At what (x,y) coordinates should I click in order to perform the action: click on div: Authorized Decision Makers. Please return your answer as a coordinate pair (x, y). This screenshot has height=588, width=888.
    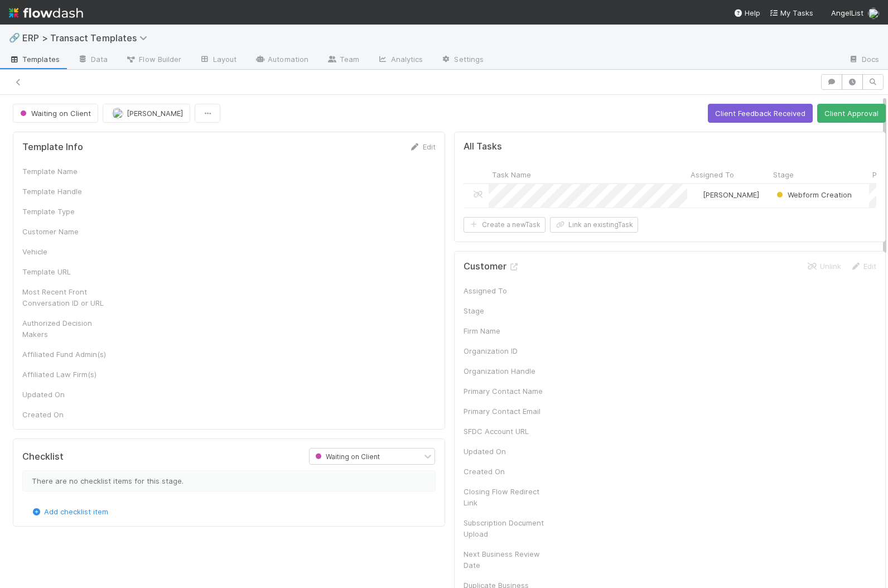
    Looking at the image, I should click on (64, 329).